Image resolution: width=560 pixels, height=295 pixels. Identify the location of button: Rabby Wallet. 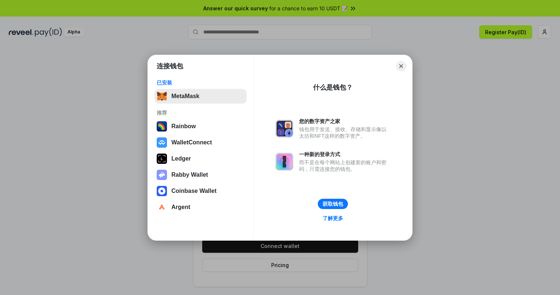
(201, 175).